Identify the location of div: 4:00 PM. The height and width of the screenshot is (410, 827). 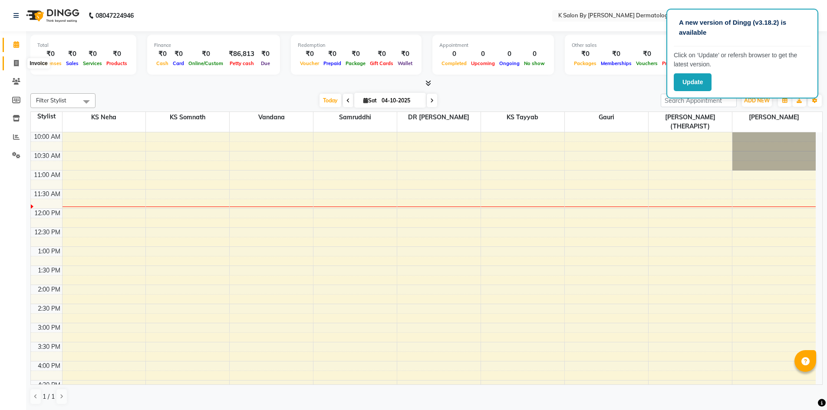
(49, 366).